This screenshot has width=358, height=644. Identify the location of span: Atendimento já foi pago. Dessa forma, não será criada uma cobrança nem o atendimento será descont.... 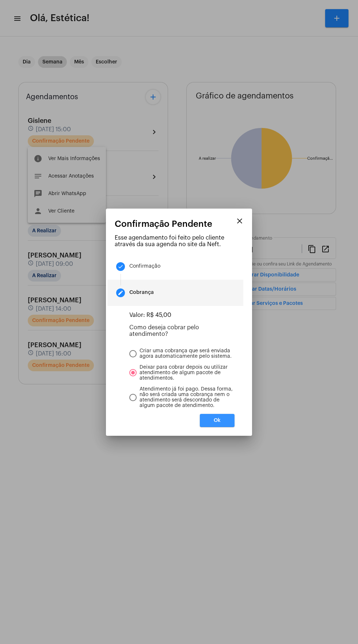
(185, 398).